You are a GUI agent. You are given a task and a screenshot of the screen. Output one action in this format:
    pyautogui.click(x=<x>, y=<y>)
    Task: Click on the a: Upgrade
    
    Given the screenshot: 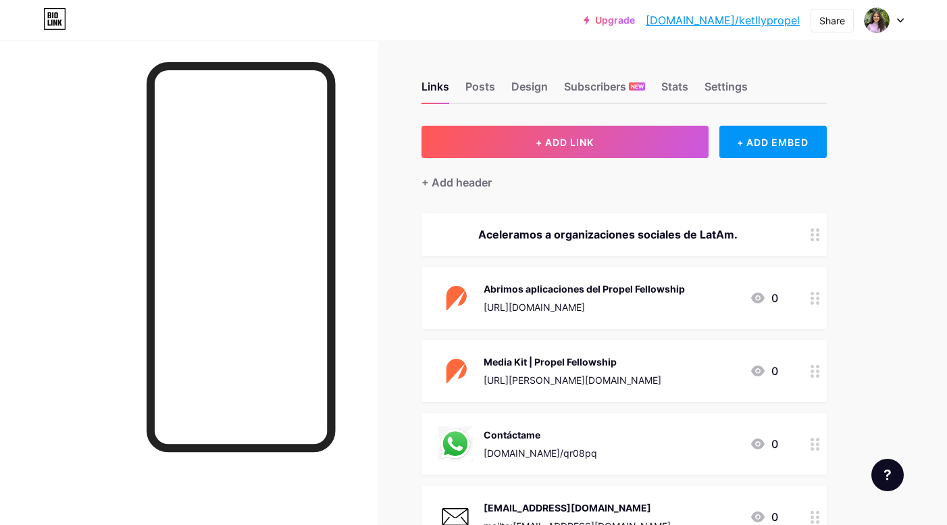 What is the action you would take?
    pyautogui.click(x=609, y=20)
    